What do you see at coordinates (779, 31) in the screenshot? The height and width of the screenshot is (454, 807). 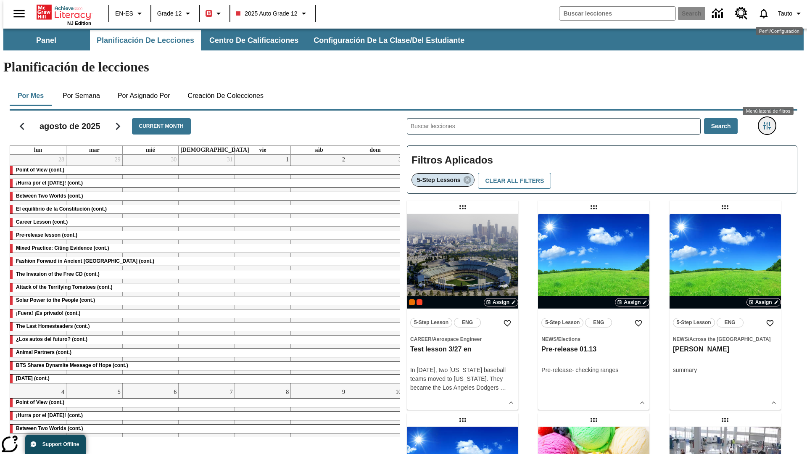 I see `div: Perfil/Configuración` at bounding box center [779, 31].